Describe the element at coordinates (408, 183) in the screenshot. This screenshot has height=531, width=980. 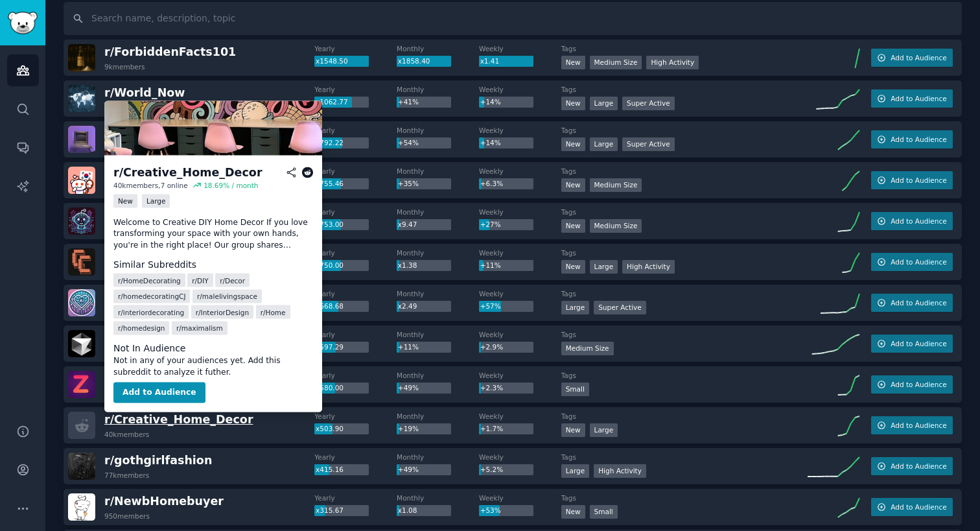
I see `span: +35%` at that location.